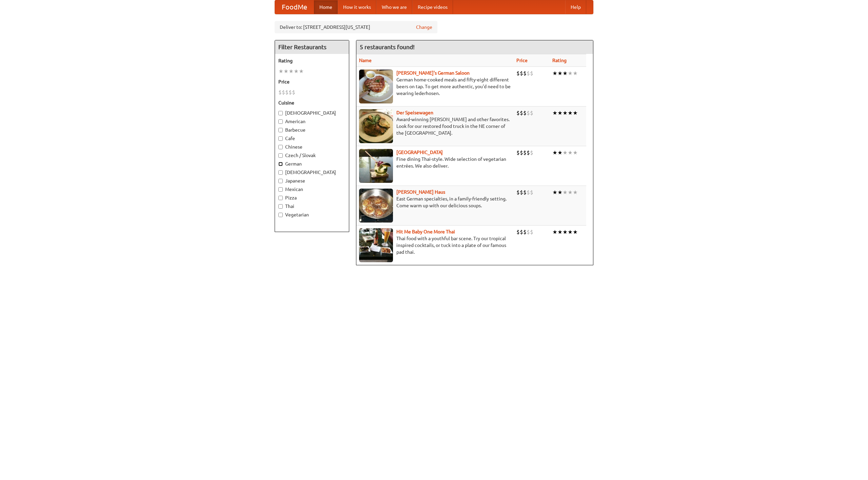 The height and width of the screenshot is (480, 868). What do you see at coordinates (312, 198) in the screenshot?
I see `label: Pizza` at bounding box center [312, 198].